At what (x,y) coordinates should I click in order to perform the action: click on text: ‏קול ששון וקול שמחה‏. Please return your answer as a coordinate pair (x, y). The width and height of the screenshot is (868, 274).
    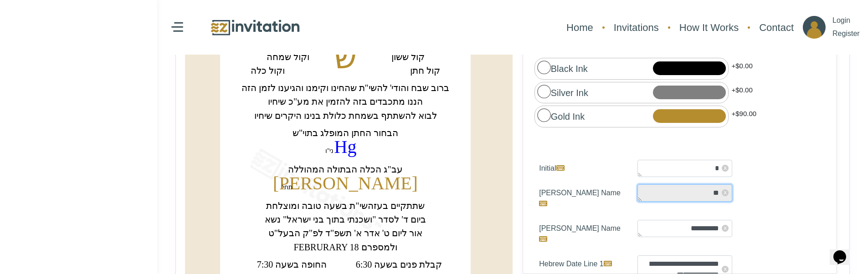
    Looking at the image, I should click on (345, 57).